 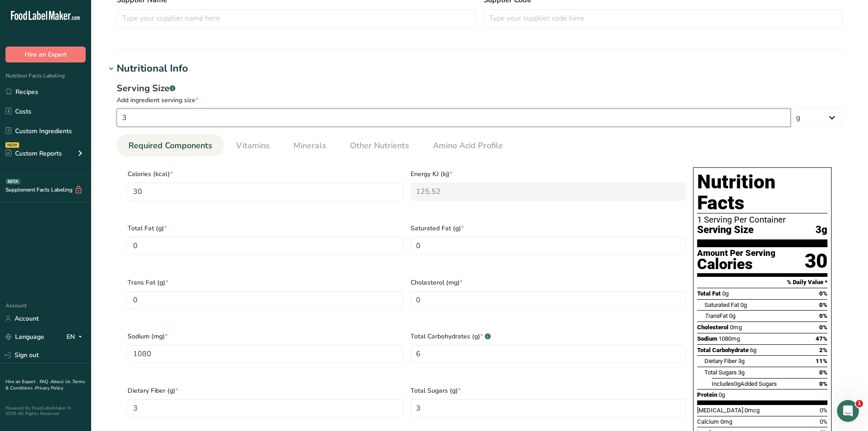 I want to click on span: Dietary Fiber, so click(x=721, y=361).